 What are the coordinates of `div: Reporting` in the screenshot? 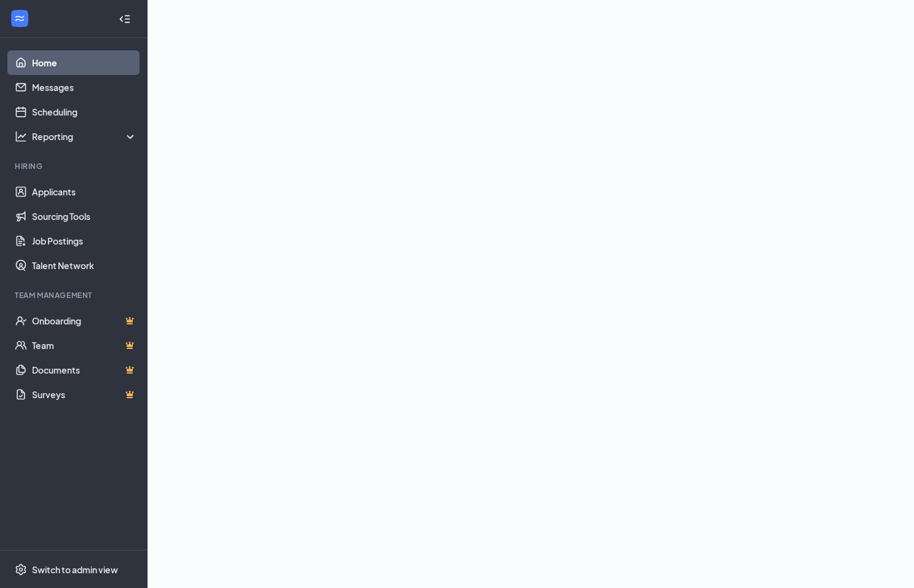 It's located at (84, 136).